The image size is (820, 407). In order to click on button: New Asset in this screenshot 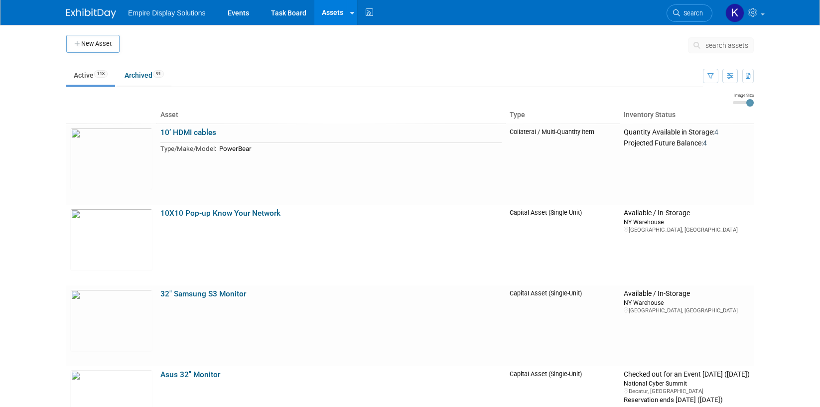, I will do `click(93, 44)`.